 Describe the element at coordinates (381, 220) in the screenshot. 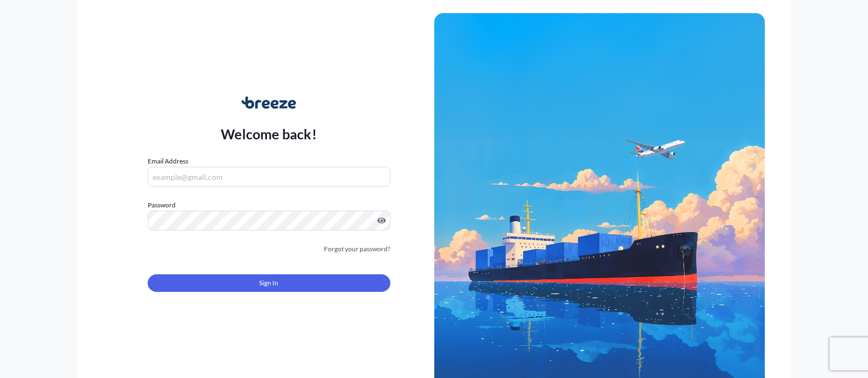

I see `button: Show password` at that location.